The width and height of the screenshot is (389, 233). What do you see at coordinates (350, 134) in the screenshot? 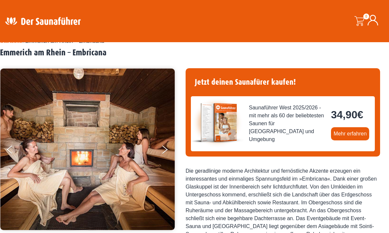
I see `a: Mehr erfahren` at bounding box center [350, 134].